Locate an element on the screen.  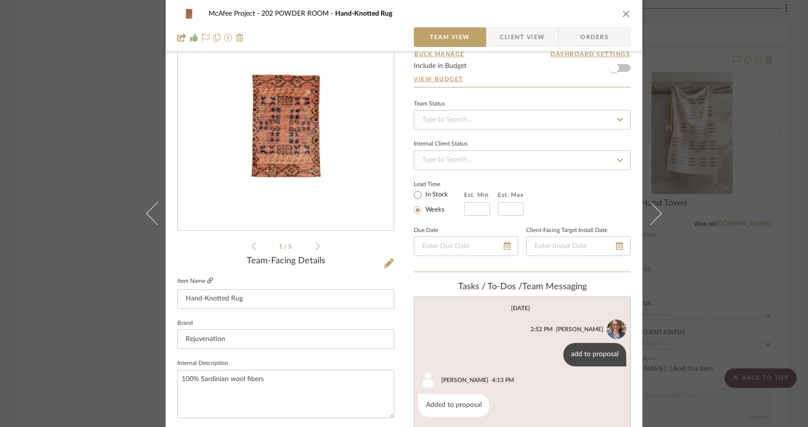
label: In Stock is located at coordinates (436, 195).